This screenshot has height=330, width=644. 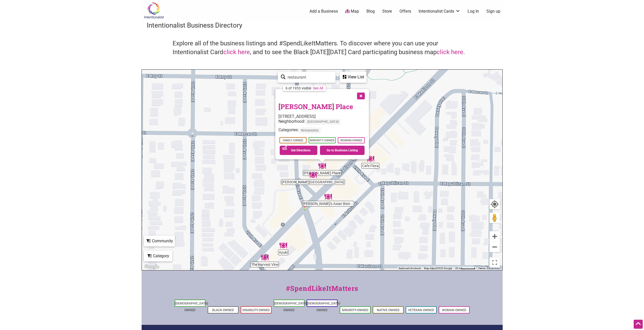 I want to click on span: Minority-Owned, so click(x=322, y=140).